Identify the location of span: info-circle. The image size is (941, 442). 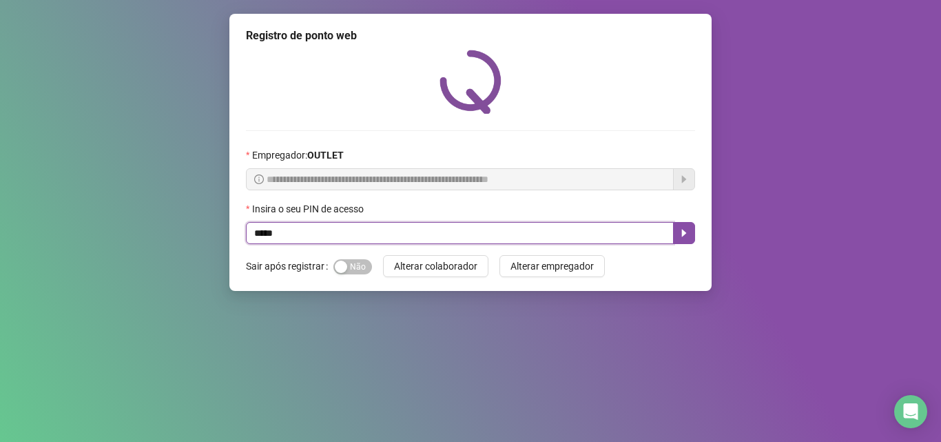
(259, 179).